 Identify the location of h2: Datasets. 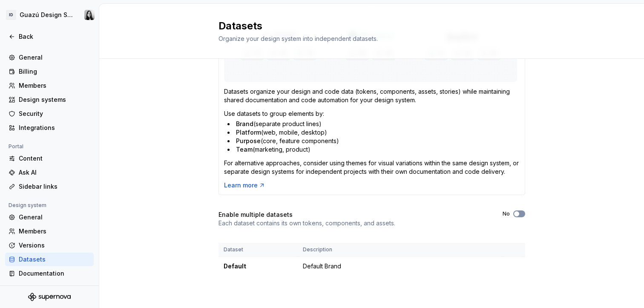
(367, 26).